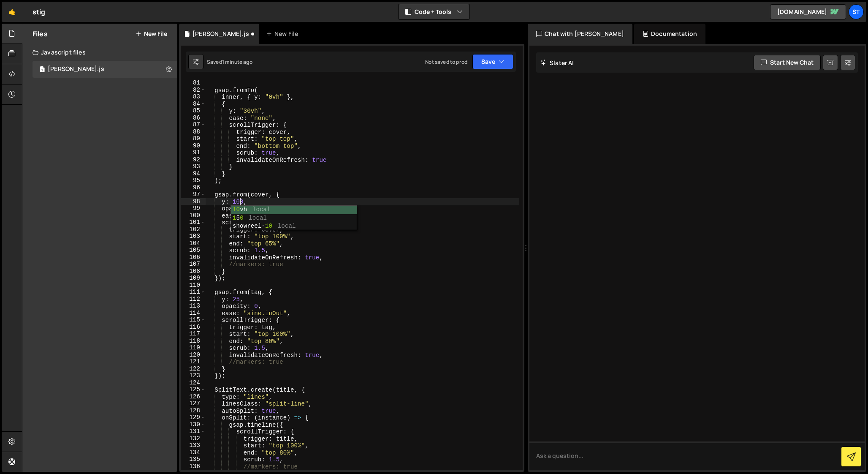 This screenshot has width=868, height=474. What do you see at coordinates (193, 208) in the screenshot?
I see `div: 99` at bounding box center [193, 208].